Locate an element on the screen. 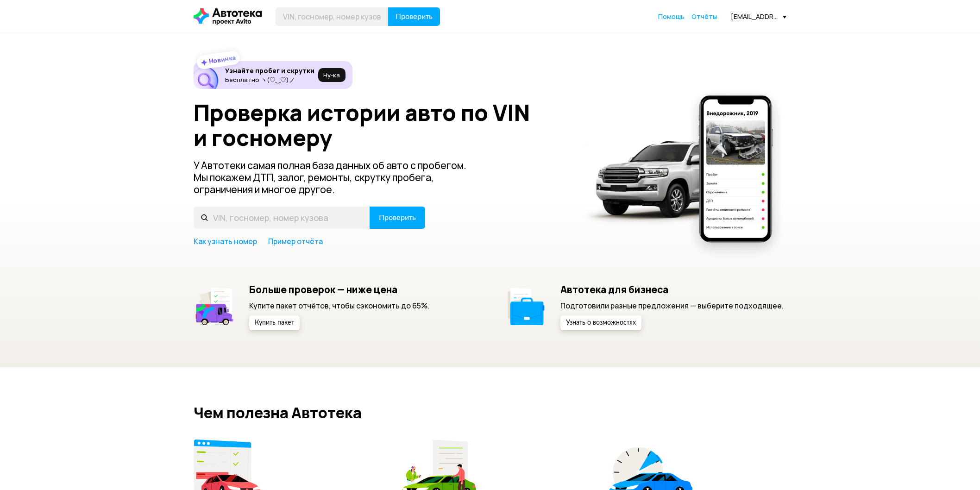 The height and width of the screenshot is (490, 980). a: Отчёты is located at coordinates (704, 16).